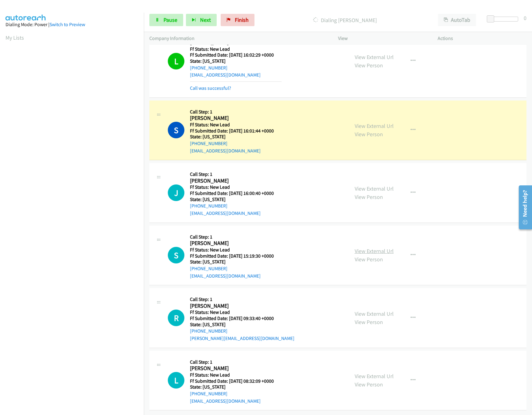 The height and width of the screenshot is (415, 532). Describe the element at coordinates (11, 24) in the screenshot. I see `div: Open Resource Center` at that location.